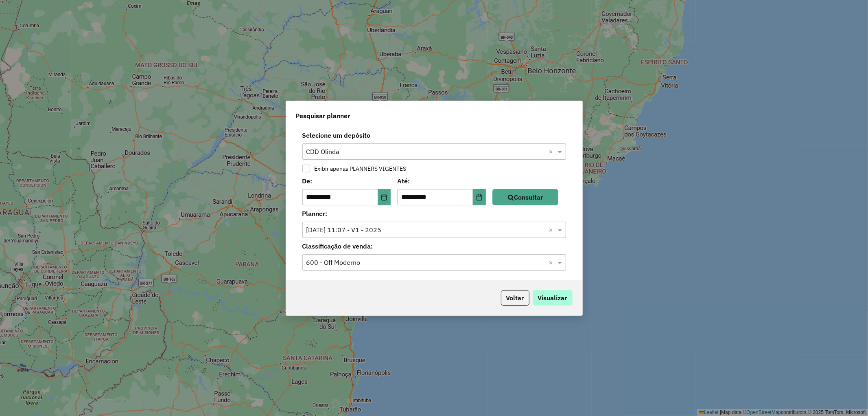 Image resolution: width=868 pixels, height=416 pixels. Describe the element at coordinates (359, 168) in the screenshot. I see `label: Exibir apenas PLANNERS VIGENTES` at that location.